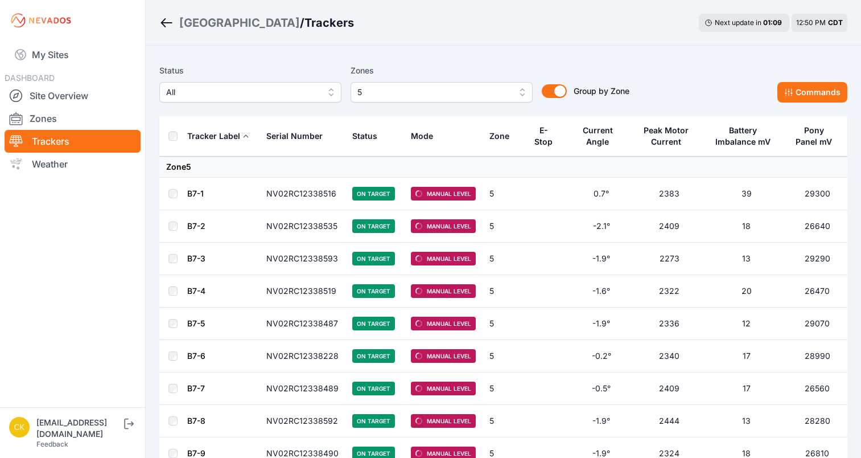 The image size is (861, 458). What do you see at coordinates (747, 136) in the screenshot?
I see `button: Battery Imbalance mV` at bounding box center [747, 136].